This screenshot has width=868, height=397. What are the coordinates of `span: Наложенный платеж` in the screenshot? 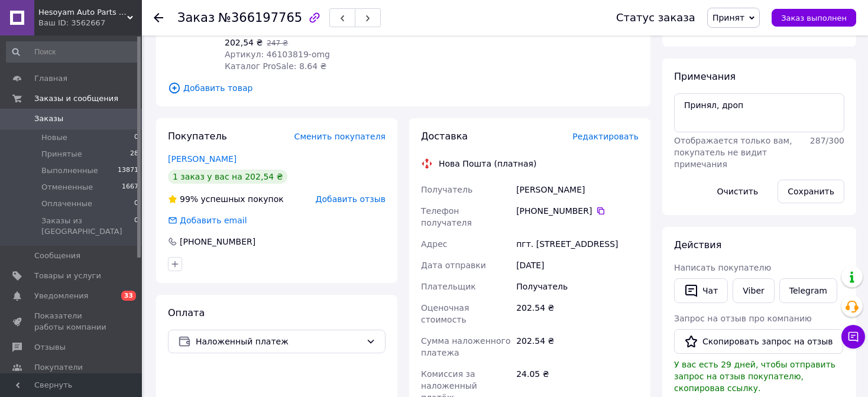 It's located at (278, 342).